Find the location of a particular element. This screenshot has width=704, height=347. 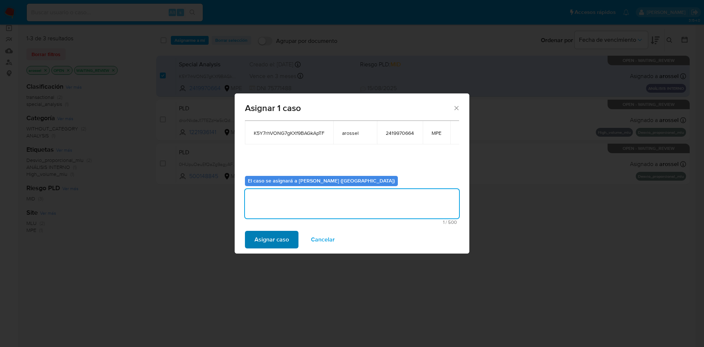

span: K5Y7rhVONG7gKXf9BAGkApTF is located at coordinates (289, 133).